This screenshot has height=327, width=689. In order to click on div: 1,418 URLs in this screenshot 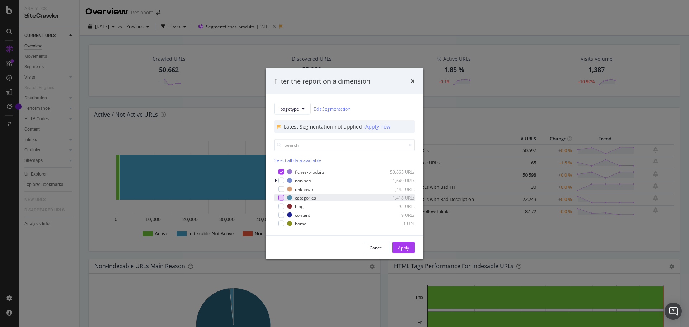, I will do `click(397, 197)`.